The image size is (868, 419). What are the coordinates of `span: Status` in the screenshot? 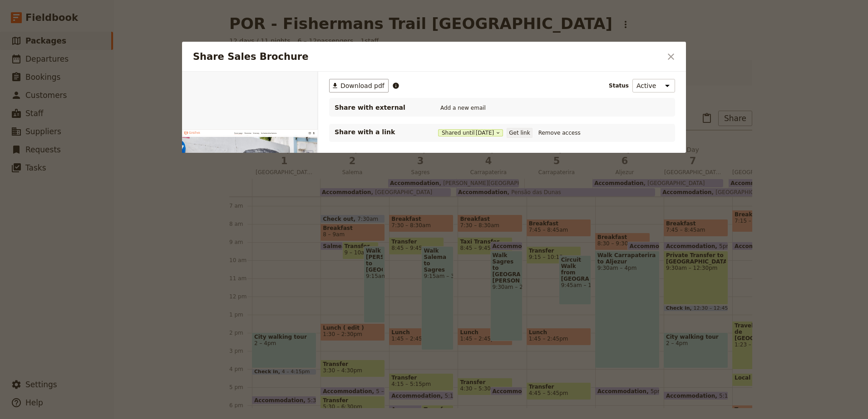 It's located at (619, 86).